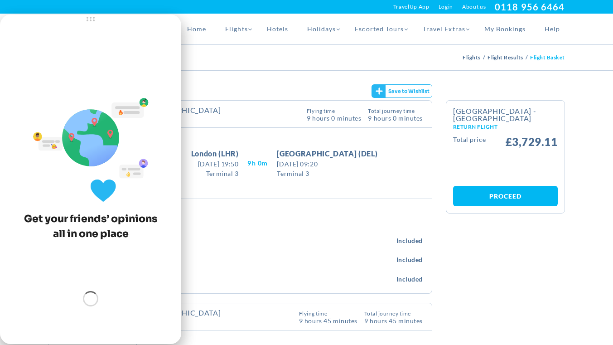 This screenshot has height=345, width=613. What do you see at coordinates (232, 273) in the screenshot?
I see `h4: 2 checked bag` at bounding box center [232, 273].